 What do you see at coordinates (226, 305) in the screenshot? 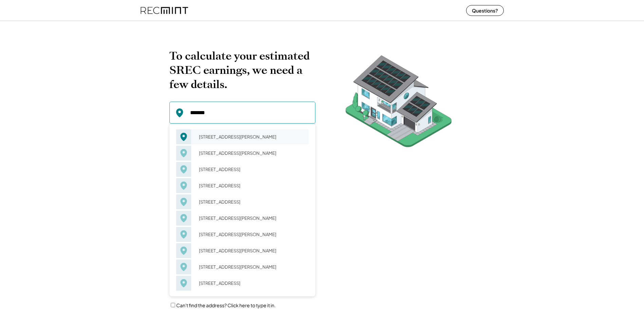
I see `label: Can't find the address? Click here to type it in.` at bounding box center [226, 305].